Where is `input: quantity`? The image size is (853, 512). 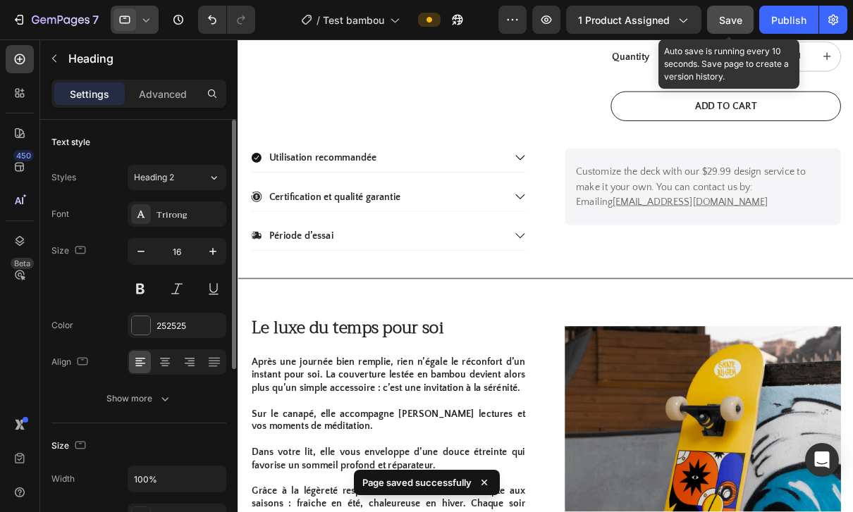
input: quantity is located at coordinates (637, 20).